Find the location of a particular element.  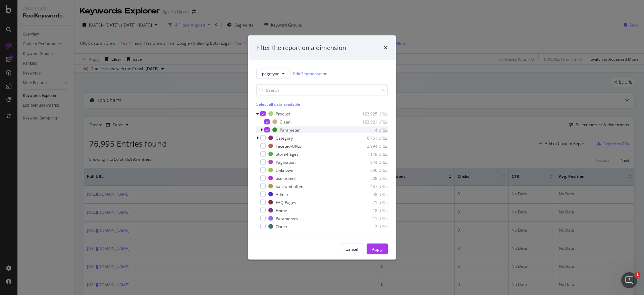

div: 123,925 URLs is located at coordinates (371, 113).